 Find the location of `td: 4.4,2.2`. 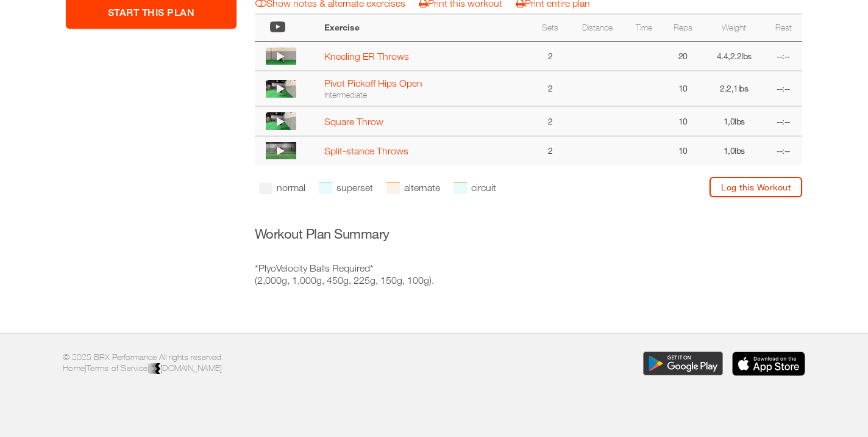

td: 4.4,2.2 is located at coordinates (734, 56).